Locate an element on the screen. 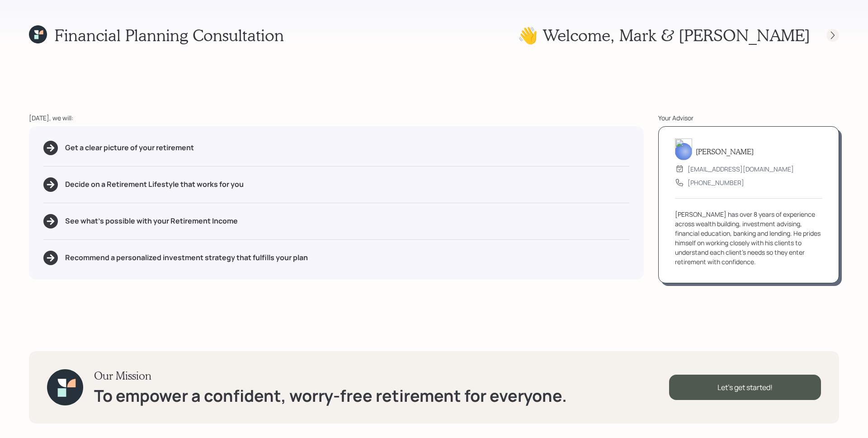 The width and height of the screenshot is (868, 438). h3: Our Mission is located at coordinates (331, 376).